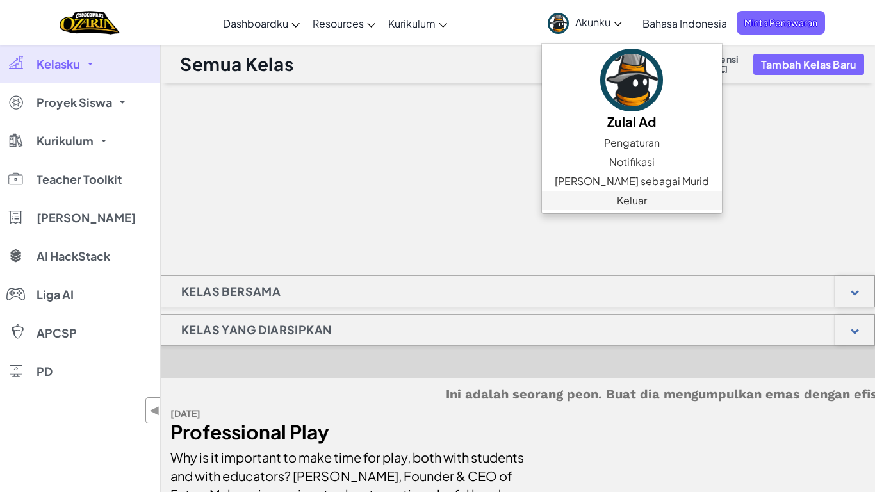  Describe the element at coordinates (89, 22) in the screenshot. I see `a: Ozaria by CodeCombat logo` at that location.